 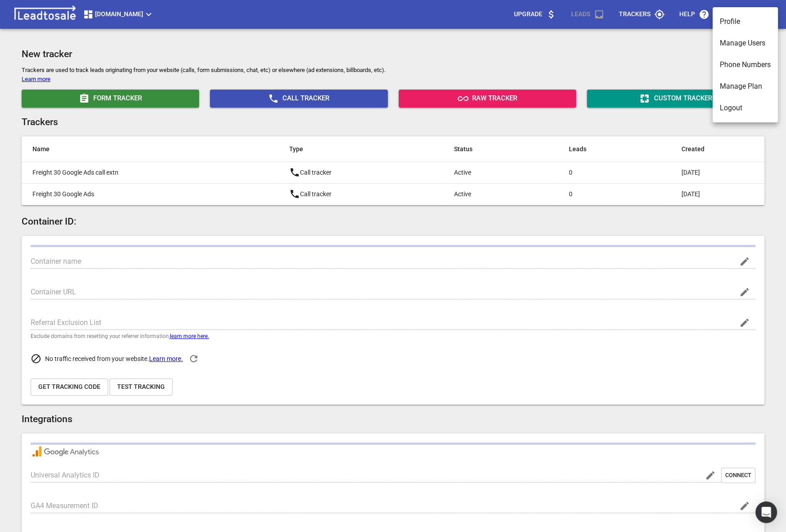 What do you see at coordinates (745, 65) in the screenshot?
I see `li: Phone Numbers` at bounding box center [745, 65].